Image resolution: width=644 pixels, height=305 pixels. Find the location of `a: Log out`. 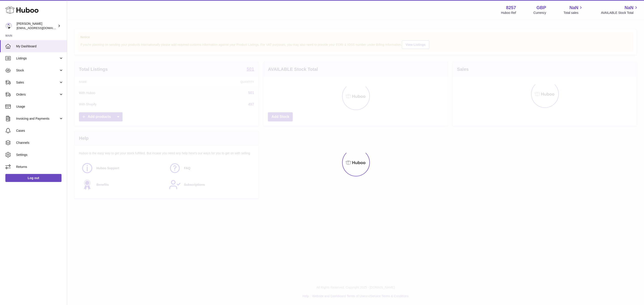

a: Log out is located at coordinates (33, 178).